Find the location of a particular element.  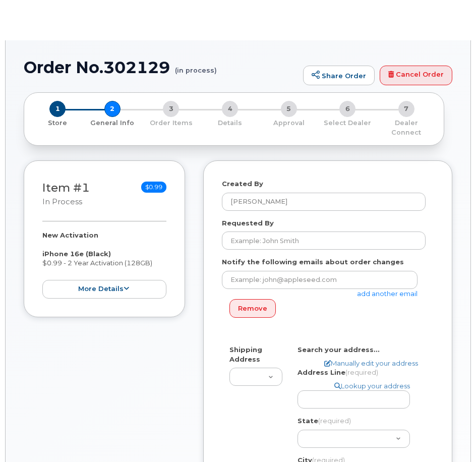

p: Store is located at coordinates (57, 123).